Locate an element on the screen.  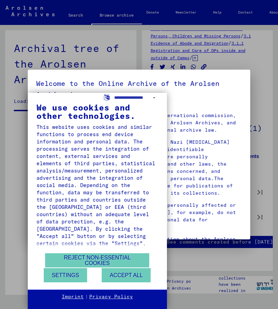
div: We use cookies and other technologies. is located at coordinates (97, 112).